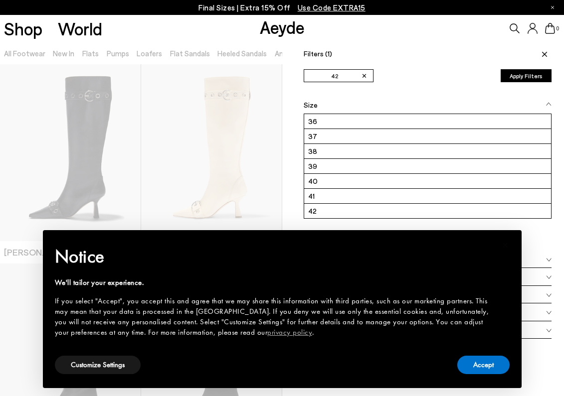 The width and height of the screenshot is (564, 396). Describe the element at coordinates (428, 181) in the screenshot. I see `label: 40` at that location.